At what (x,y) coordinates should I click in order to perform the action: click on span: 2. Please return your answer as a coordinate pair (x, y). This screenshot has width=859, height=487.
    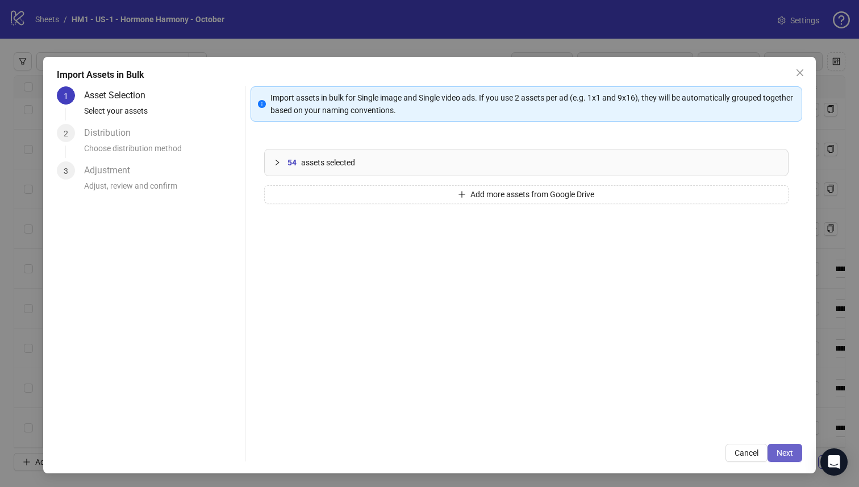
    Looking at the image, I should click on (66, 133).